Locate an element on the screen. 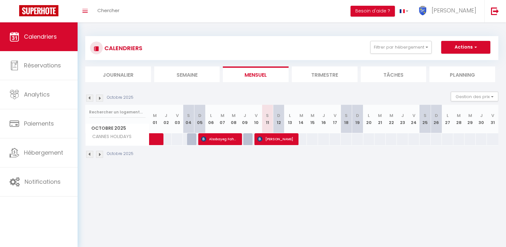 The height and width of the screenshot is (247, 506). th: 15 is located at coordinates (312, 119).